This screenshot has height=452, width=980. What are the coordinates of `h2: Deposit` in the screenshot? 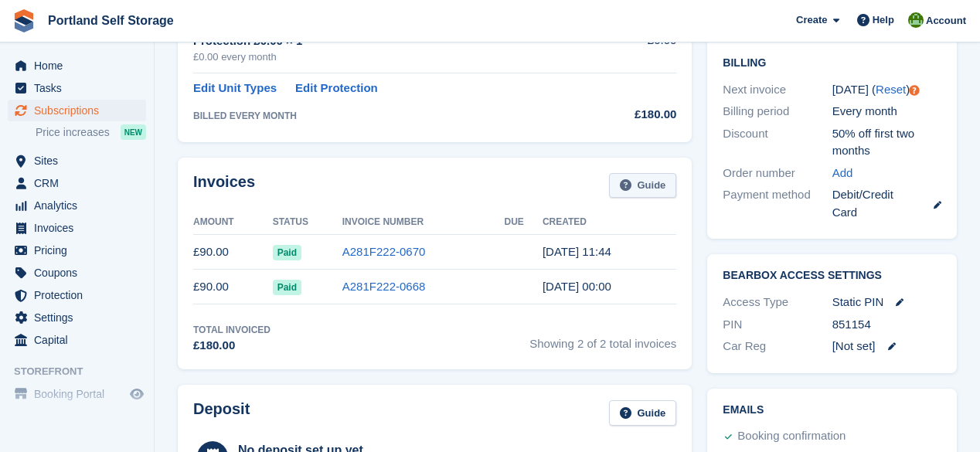 It's located at (221, 413).